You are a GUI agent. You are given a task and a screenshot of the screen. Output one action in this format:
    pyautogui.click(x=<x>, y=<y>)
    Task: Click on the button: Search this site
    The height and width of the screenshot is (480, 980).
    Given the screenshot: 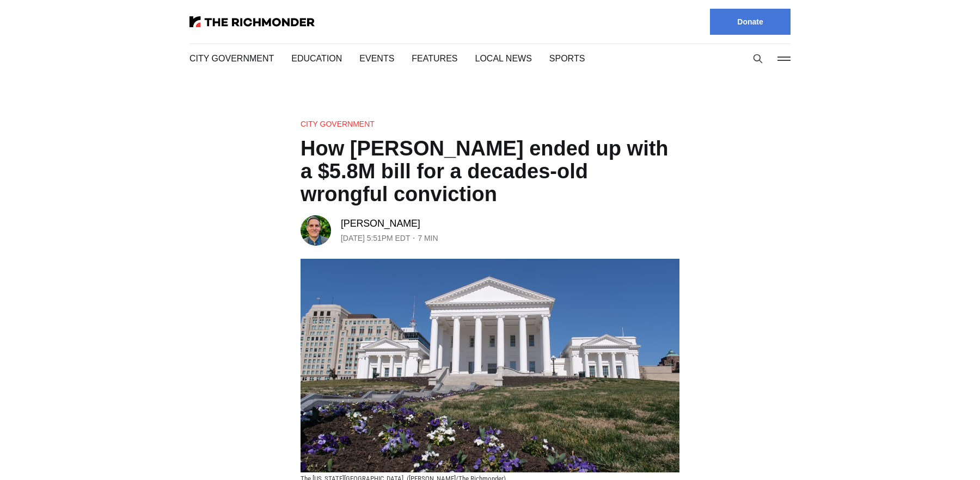 What is the action you would take?
    pyautogui.click(x=758, y=58)
    